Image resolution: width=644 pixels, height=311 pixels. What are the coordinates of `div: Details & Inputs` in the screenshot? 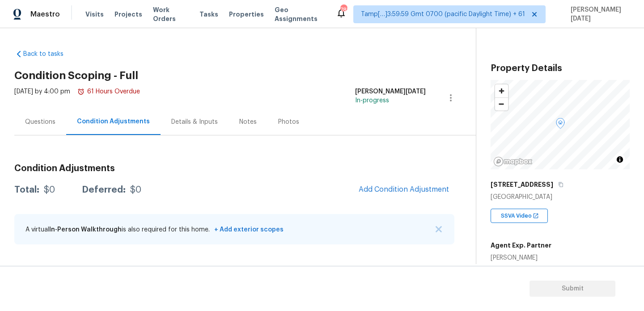 It's located at (195, 122).